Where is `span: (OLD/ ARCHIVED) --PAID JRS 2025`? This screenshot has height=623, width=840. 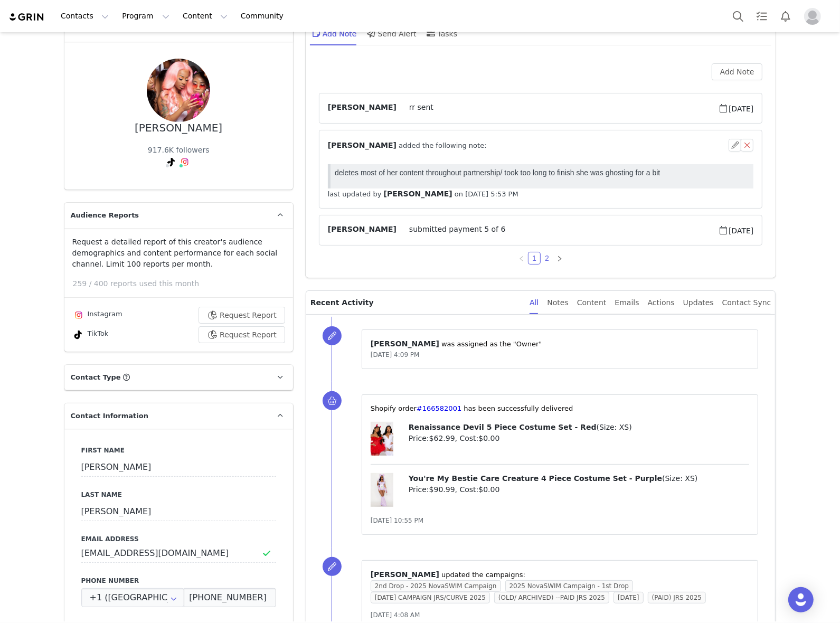 span: (OLD/ ARCHIVED) --PAID JRS 2025 is located at coordinates (551, 597).